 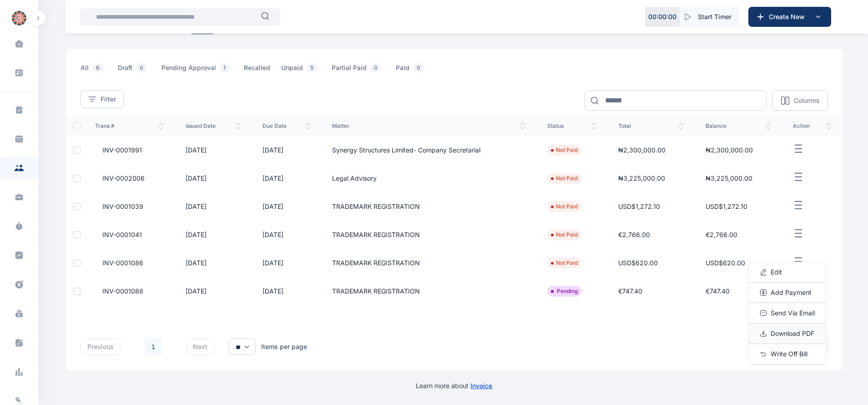 I want to click on button: Create New, so click(x=790, y=16).